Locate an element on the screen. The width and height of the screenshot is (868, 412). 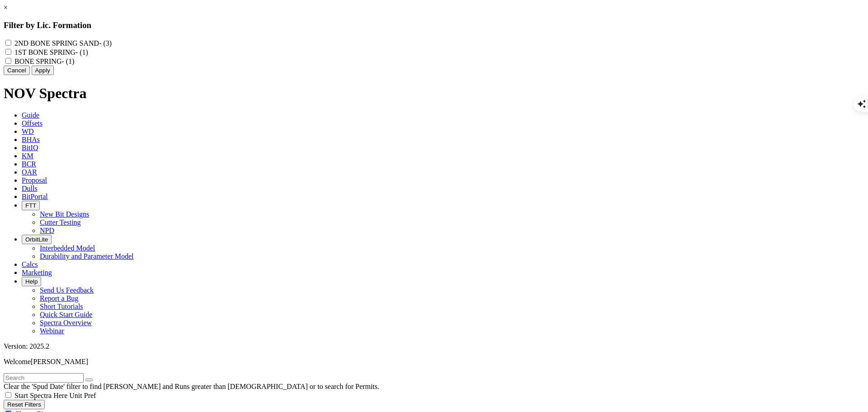
a: Send Us Feedback is located at coordinates (66, 290).